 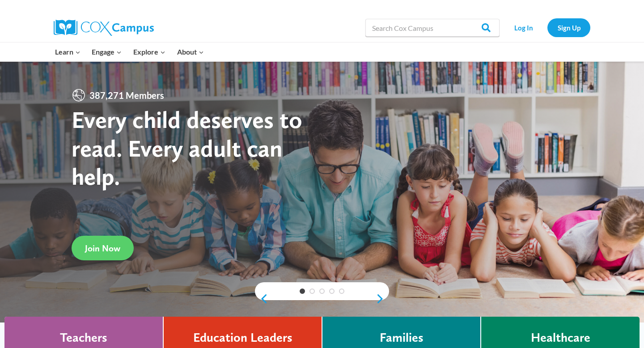 What do you see at coordinates (342, 292) in the screenshot?
I see `a: 5` at bounding box center [342, 292].